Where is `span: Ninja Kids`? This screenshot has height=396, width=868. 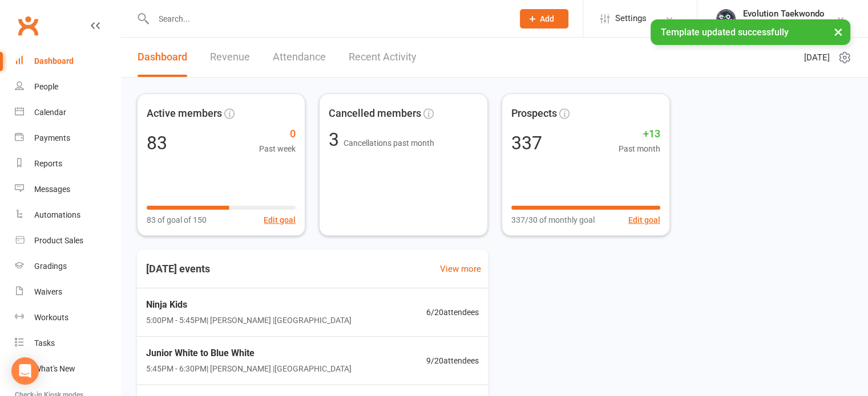 span: Ninja Kids is located at coordinates (249, 305).